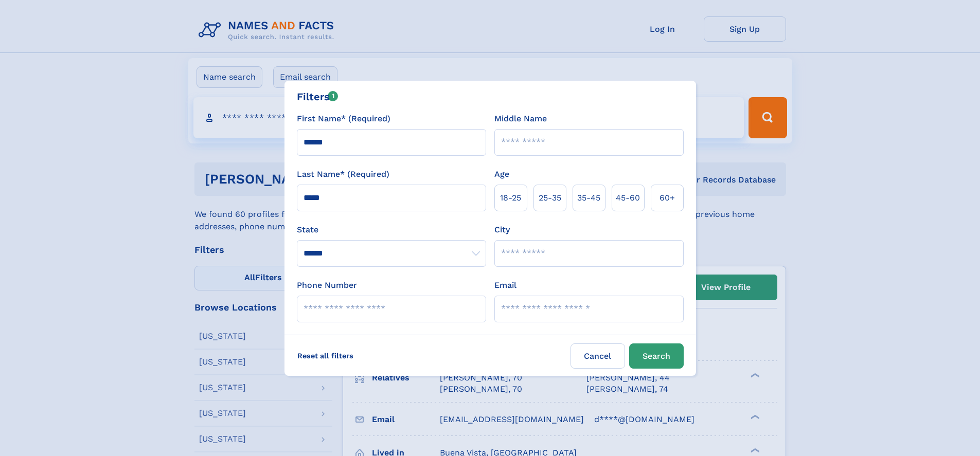 The width and height of the screenshot is (980, 456). I want to click on label: Age, so click(502, 175).